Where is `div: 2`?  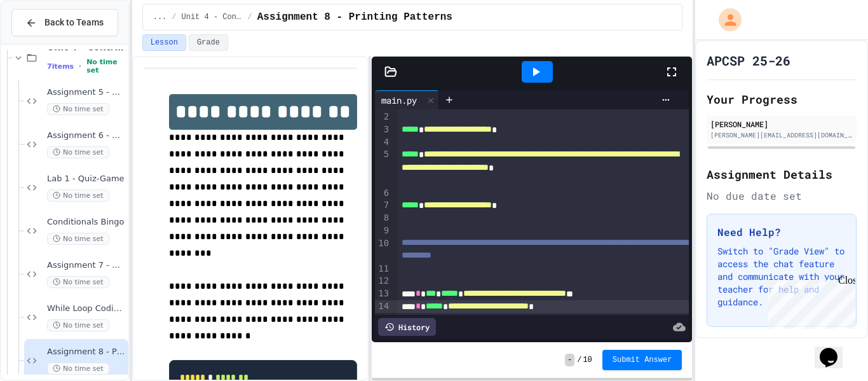 div: 2 is located at coordinates (382, 117).